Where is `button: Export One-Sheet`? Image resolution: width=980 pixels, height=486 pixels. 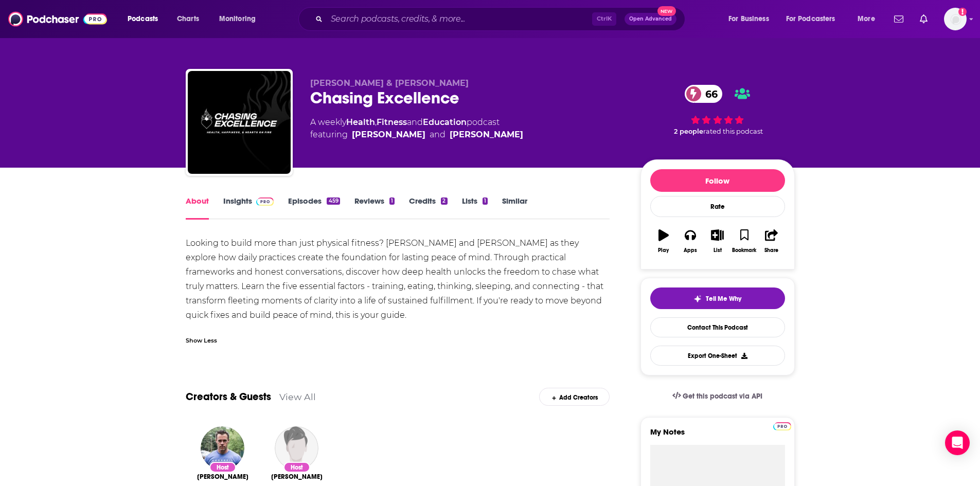 button: Export One-Sheet is located at coordinates (717, 356).